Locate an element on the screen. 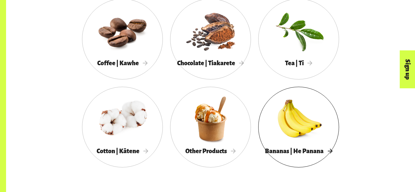 This screenshot has width=415, height=192. a: Cotton | Kātene is located at coordinates (123, 127).